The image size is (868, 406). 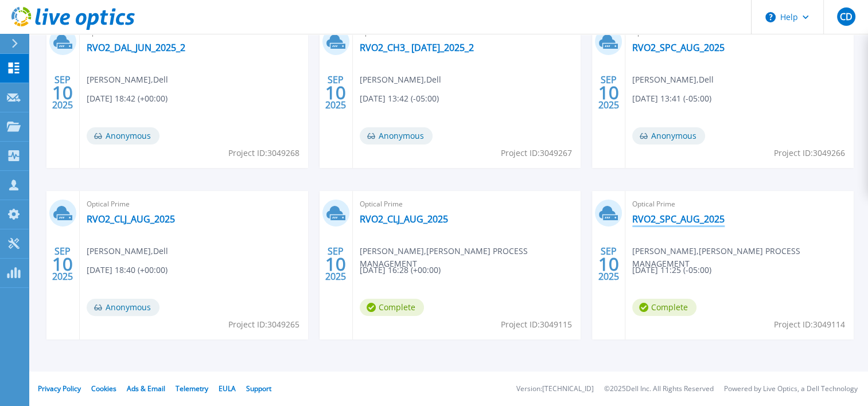 I want to click on a: Support, so click(x=259, y=388).